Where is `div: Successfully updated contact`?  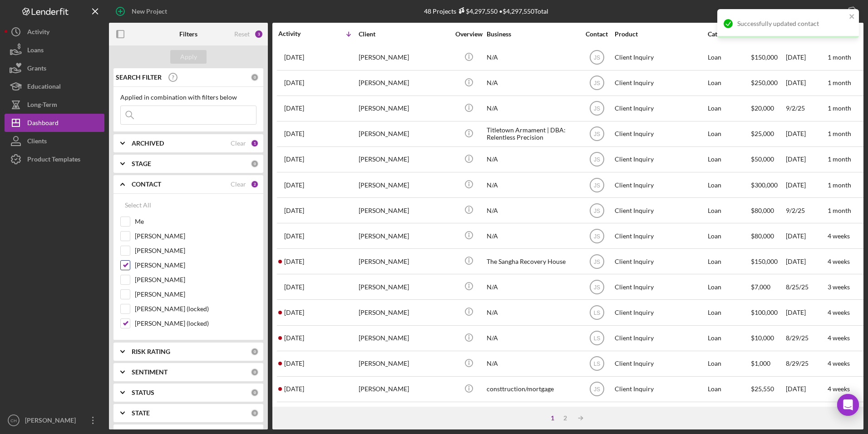 div: Successfully updated contact is located at coordinates (792, 24).